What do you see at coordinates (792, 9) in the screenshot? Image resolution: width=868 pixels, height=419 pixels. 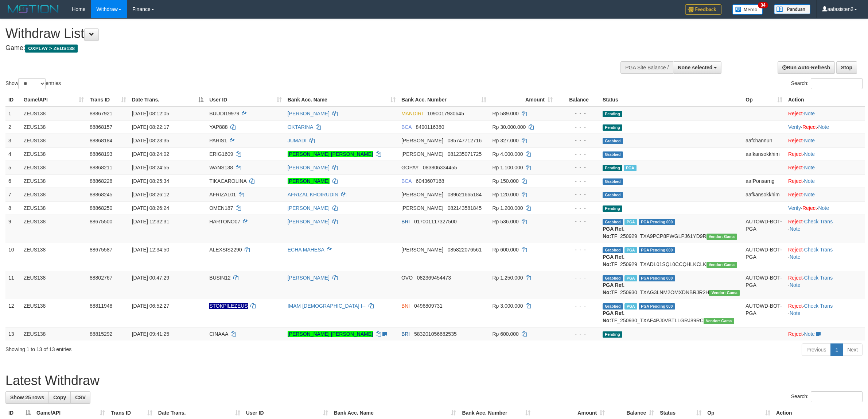 I see `img: panduan.png` at bounding box center [792, 9].